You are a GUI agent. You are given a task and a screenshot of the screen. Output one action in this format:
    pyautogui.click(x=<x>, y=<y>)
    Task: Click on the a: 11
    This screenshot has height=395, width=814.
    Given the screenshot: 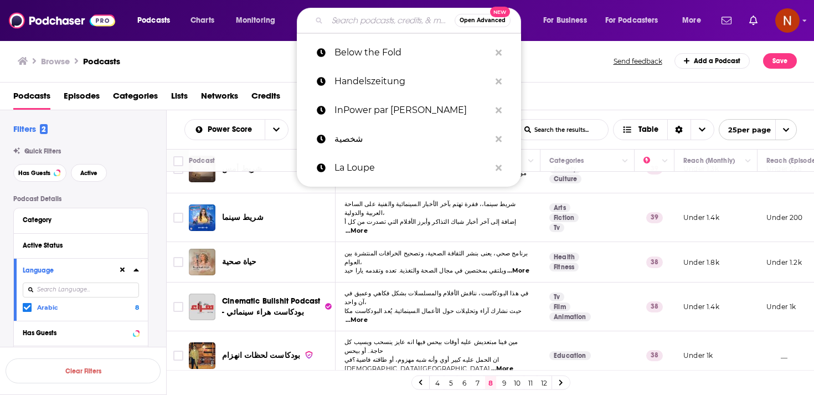 What is the action you would take?
    pyautogui.click(x=531, y=383)
    